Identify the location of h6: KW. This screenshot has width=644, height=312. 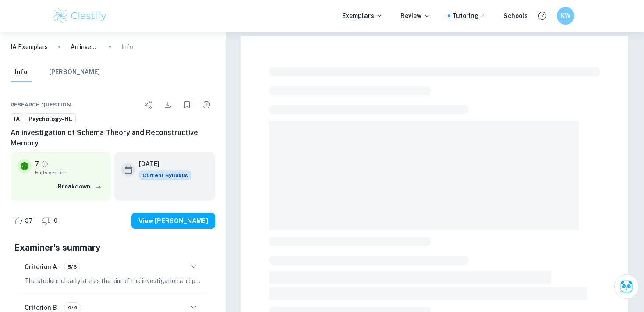
(566, 16).